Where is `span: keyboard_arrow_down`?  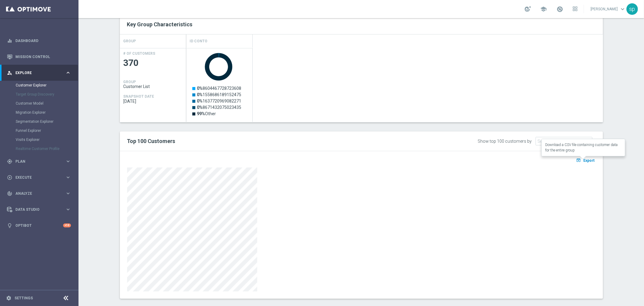 span: keyboard_arrow_down is located at coordinates (623, 9).